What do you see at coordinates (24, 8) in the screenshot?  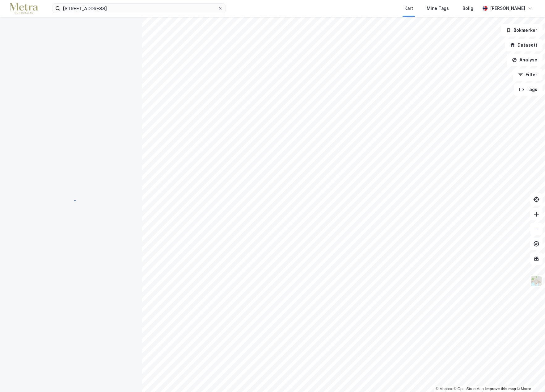 I see `img: metra-logo.256734c3b2bbffee19d4.png` at bounding box center [24, 8].